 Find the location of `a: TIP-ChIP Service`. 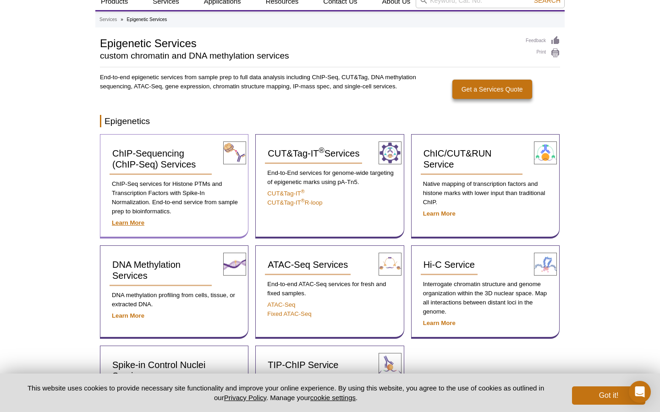

a: TIP-ChIP Service is located at coordinates (303, 366).